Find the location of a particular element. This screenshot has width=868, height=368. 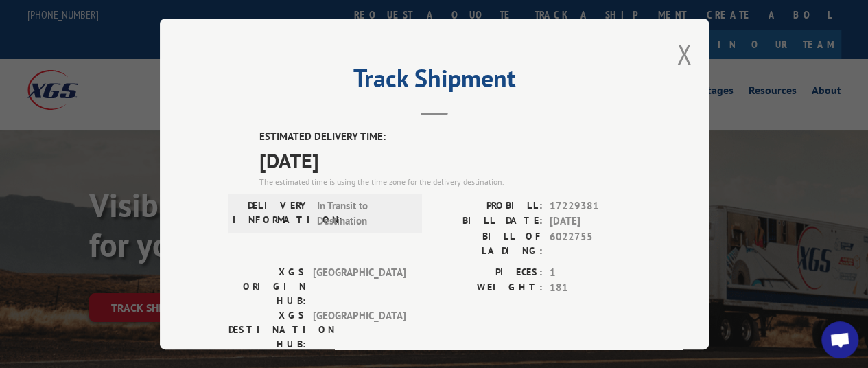

label: XGS DESTINATION HUB: is located at coordinates (267, 329).